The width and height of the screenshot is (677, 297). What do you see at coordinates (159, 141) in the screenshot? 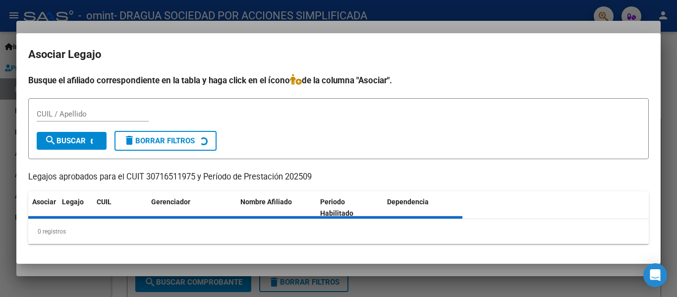
I see `span: Borrar Filtros` at bounding box center [159, 141].